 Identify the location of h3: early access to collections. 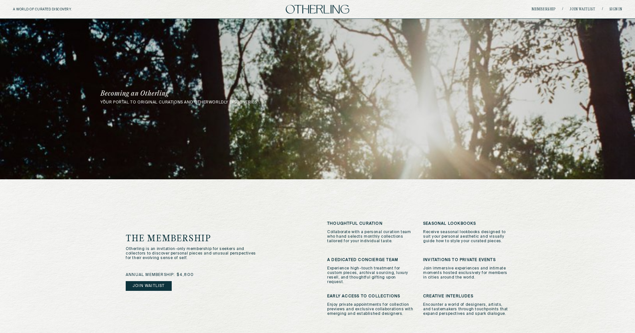
(370, 296).